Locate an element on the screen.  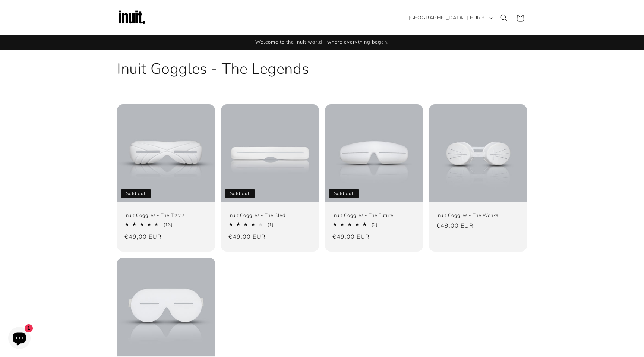
a: Inuit Goggles - The Wonka is located at coordinates (478, 215).